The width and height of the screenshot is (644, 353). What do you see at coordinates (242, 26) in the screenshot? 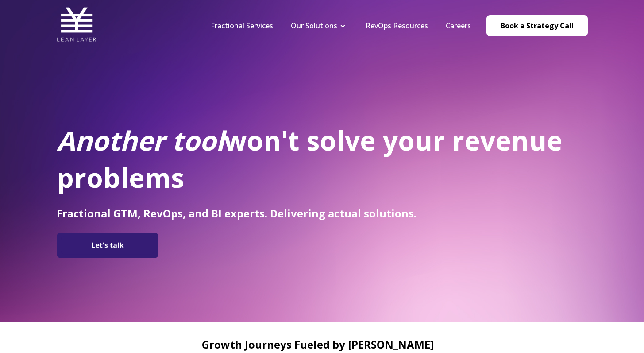
I see `a: Fractional Services` at bounding box center [242, 26].